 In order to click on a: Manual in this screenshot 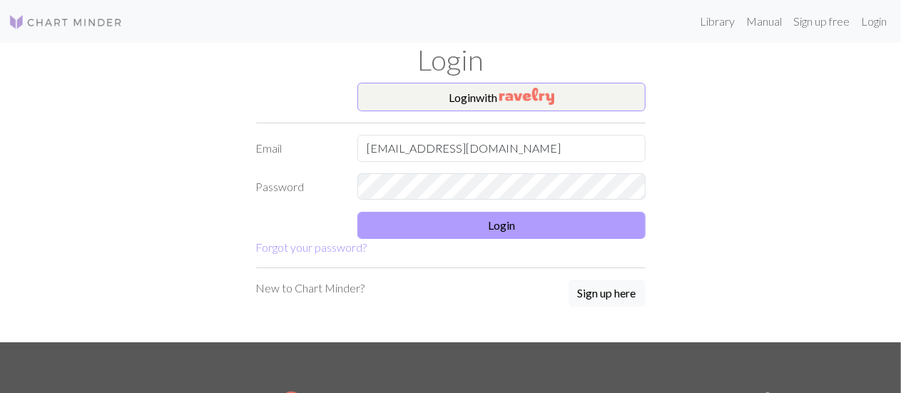, I will do `click(764, 21)`.